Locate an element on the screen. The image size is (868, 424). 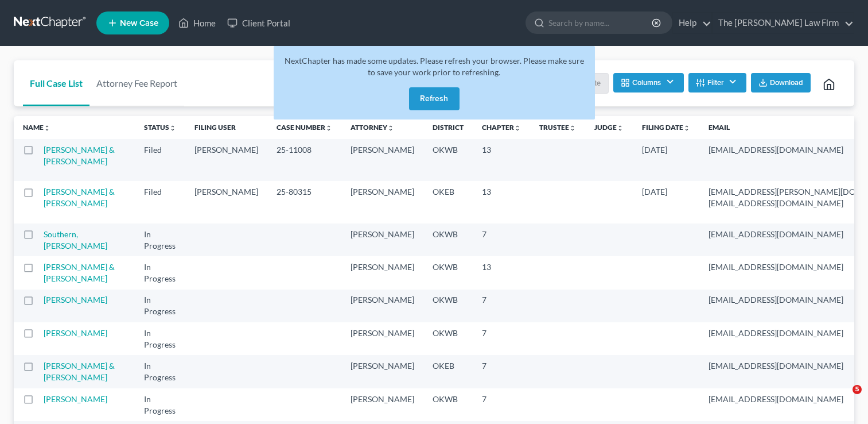
a: Attorney Fee Report is located at coordinates (137, 83).